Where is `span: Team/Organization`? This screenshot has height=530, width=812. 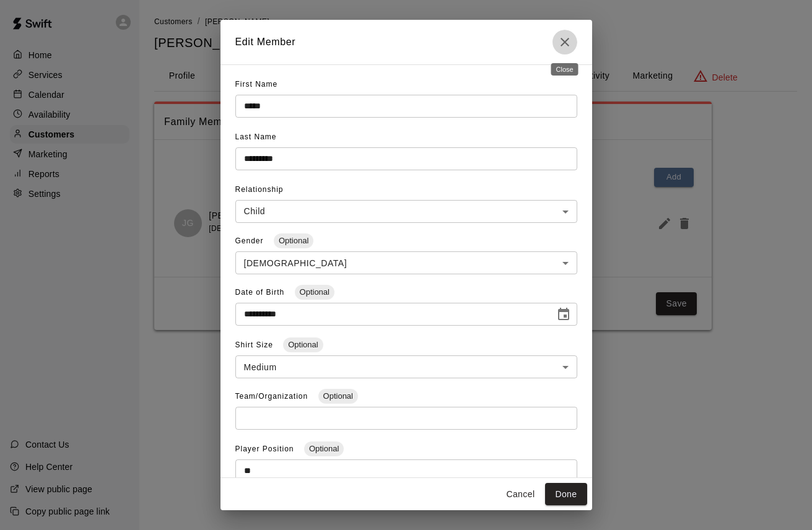
span: Team/Organization is located at coordinates (273, 397).